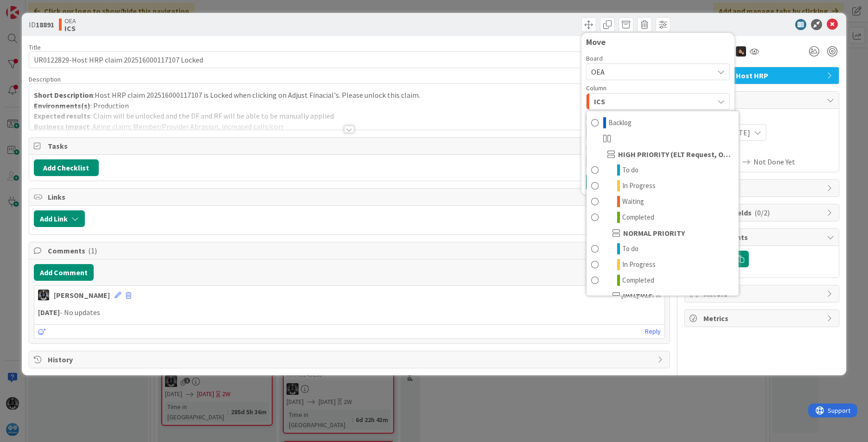 Image resolution: width=868 pixels, height=442 pixels. What do you see at coordinates (763, 188) in the screenshot?
I see `span: Block` at bounding box center [763, 188].